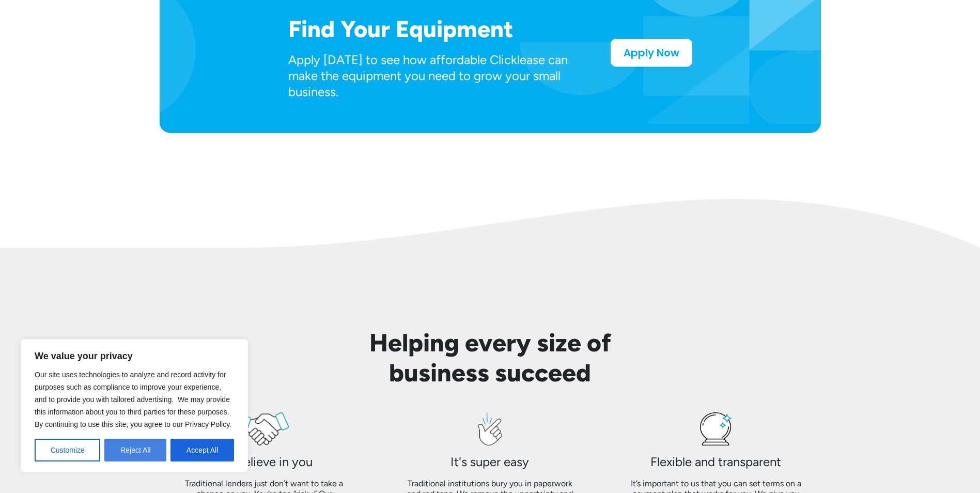 The image size is (980, 493). What do you see at coordinates (202, 450) in the screenshot?
I see `button: Accept All` at bounding box center [202, 450].